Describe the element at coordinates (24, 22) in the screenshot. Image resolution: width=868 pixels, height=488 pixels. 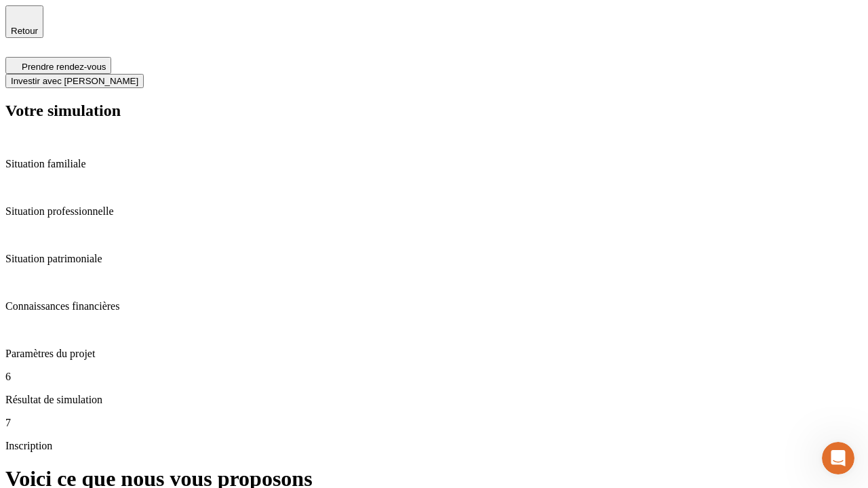
I see `button: Retour` at that location.